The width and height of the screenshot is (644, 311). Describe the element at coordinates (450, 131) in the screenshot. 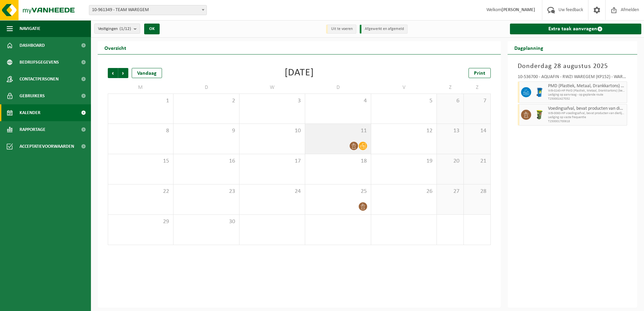

I see `span: 13` at that location.